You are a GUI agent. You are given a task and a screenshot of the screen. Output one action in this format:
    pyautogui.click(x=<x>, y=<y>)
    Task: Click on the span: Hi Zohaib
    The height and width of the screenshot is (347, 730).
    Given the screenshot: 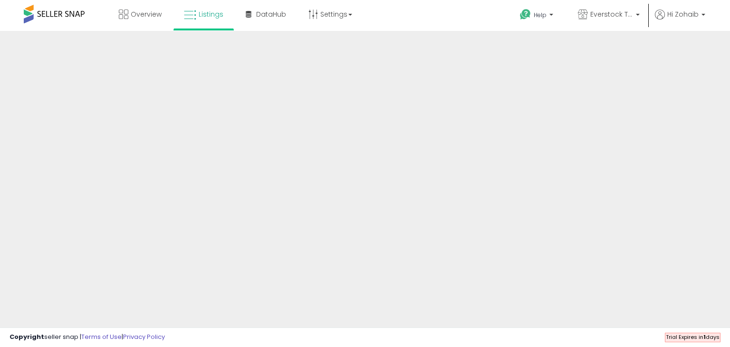 What is the action you would take?
    pyautogui.click(x=683, y=14)
    